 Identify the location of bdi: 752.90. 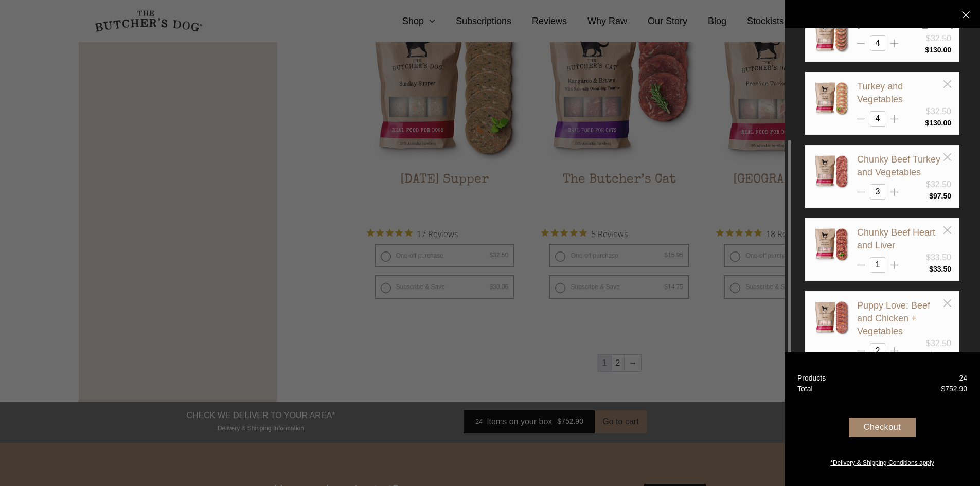
(954, 389).